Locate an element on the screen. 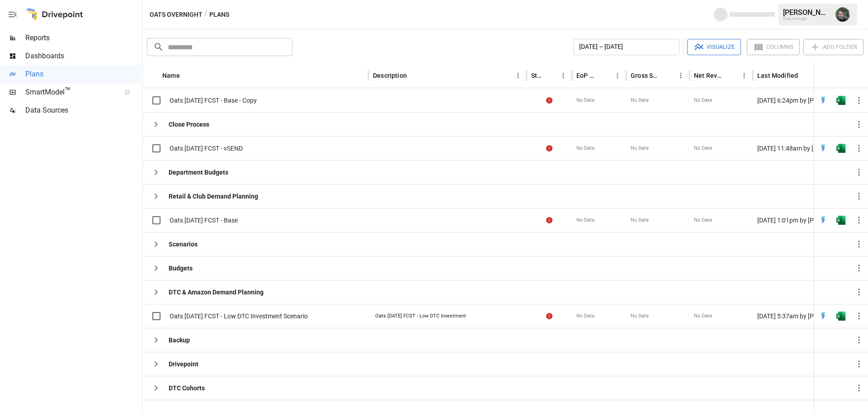  button: Net Revenue column menu is located at coordinates (744, 75).